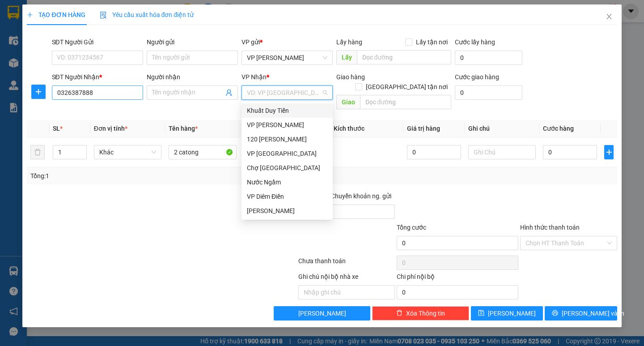 This screenshot has height=346, width=644. What do you see at coordinates (609, 16) in the screenshot?
I see `span: close` at bounding box center [609, 16].